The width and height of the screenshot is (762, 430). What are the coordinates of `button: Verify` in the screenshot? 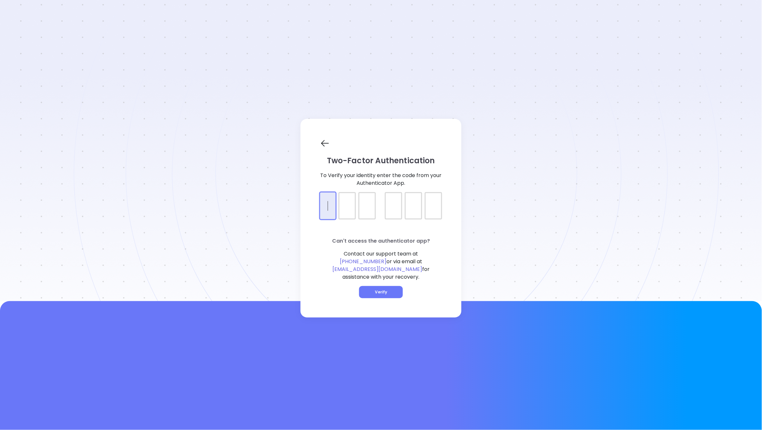 It's located at (381, 292).